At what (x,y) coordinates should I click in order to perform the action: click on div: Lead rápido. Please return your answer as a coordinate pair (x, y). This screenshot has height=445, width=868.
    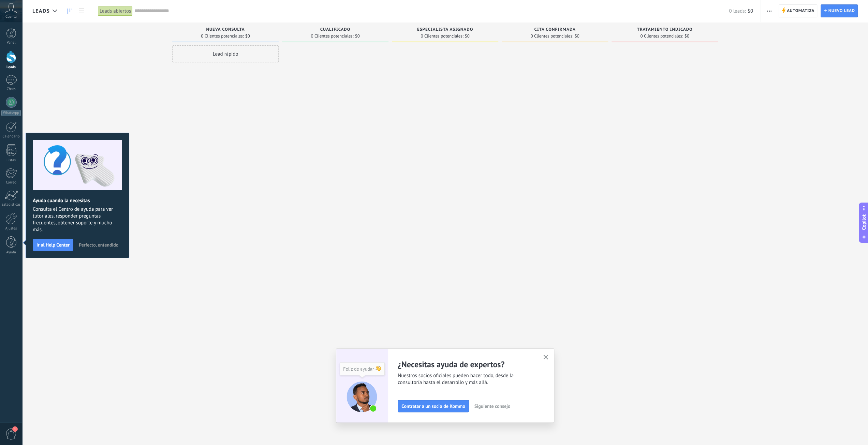
    Looking at the image, I should click on (225, 54).